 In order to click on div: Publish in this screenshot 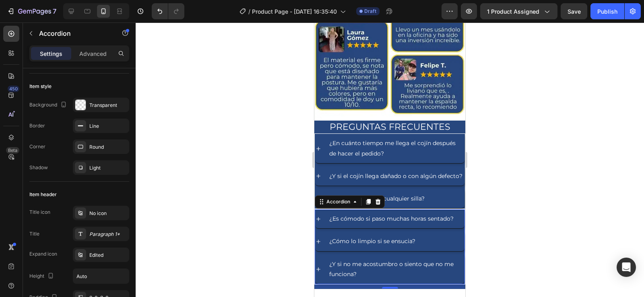, I will do `click(607, 11)`.